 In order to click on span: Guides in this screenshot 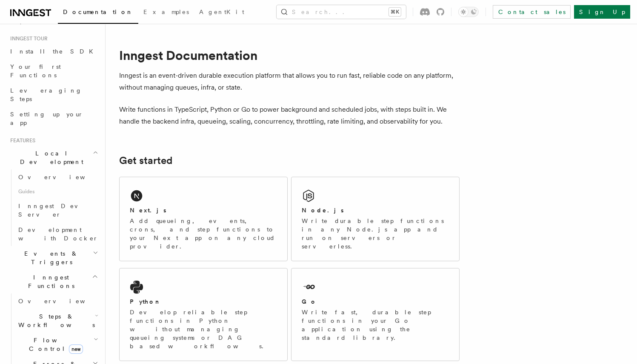, I will do `click(58, 191)`.